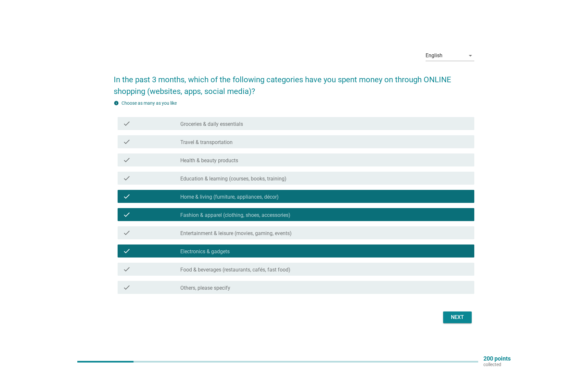  Describe the element at coordinates (209, 160) in the screenshot. I see `label: Health & beauty products` at that location.